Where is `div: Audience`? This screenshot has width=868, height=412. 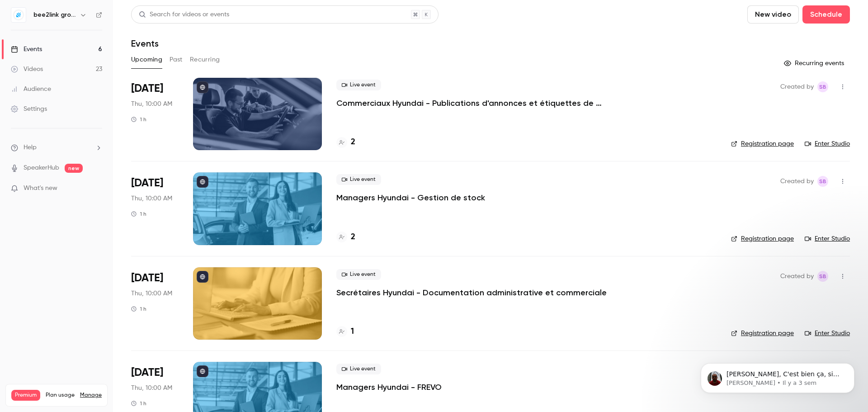 div: Audience is located at coordinates (31, 89).